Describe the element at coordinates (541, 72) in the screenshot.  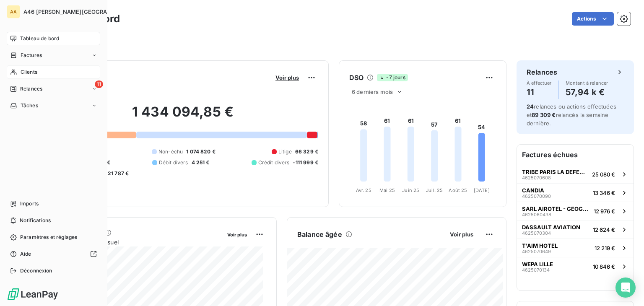
I see `h6: Relances` at that location.